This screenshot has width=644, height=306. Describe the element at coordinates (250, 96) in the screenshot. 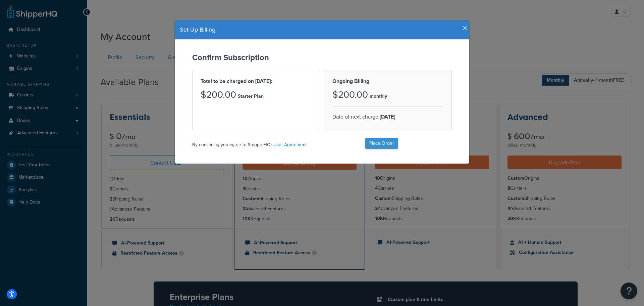

I see `p: Starter Plan` at that location.